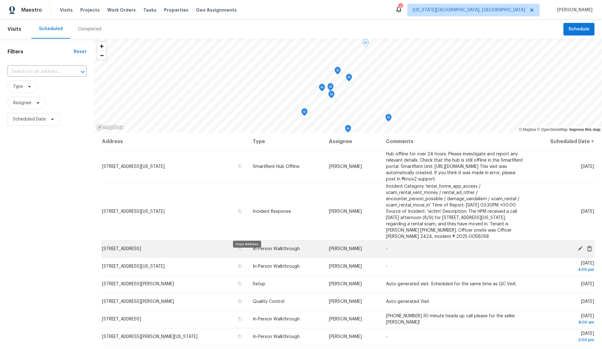  I want to click on span: Auto-generated Visit, so click(408, 301).